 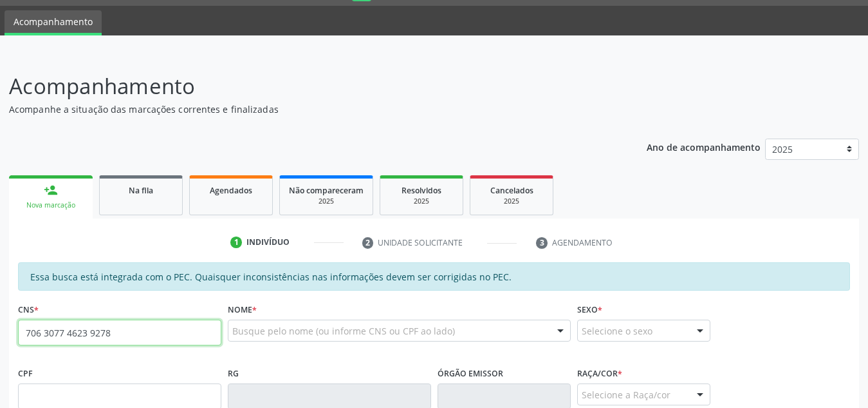 What do you see at coordinates (344, 330) in the screenshot?
I see `span: Busque pelo nome (ou informe CNS ou CPF ao lado)` at bounding box center [344, 330].